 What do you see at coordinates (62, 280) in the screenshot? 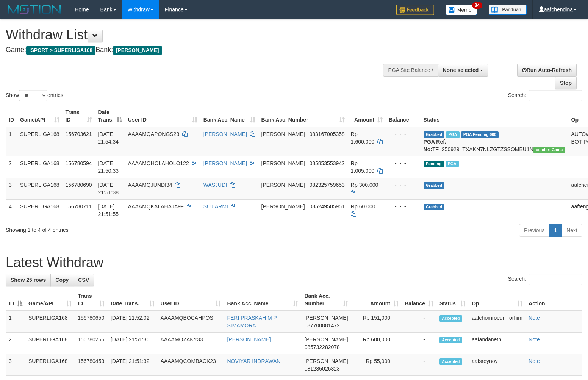
I see `span: Copy` at bounding box center [62, 280].